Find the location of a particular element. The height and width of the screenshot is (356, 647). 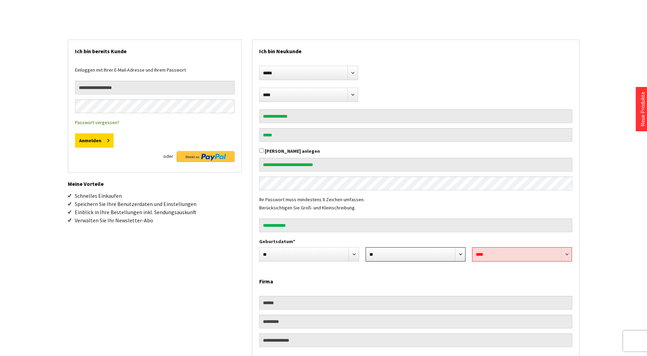

label: Geburtsdatum* is located at coordinates (416, 241).